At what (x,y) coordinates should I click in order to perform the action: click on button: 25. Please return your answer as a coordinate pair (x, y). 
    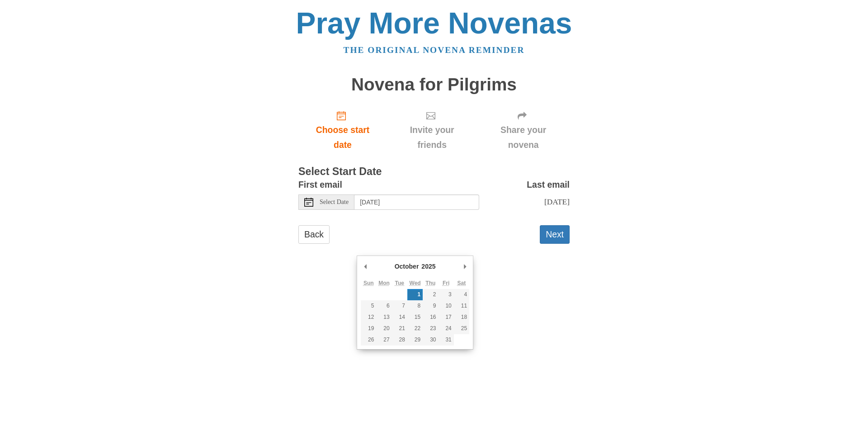
    Looking at the image, I should click on (462, 328).